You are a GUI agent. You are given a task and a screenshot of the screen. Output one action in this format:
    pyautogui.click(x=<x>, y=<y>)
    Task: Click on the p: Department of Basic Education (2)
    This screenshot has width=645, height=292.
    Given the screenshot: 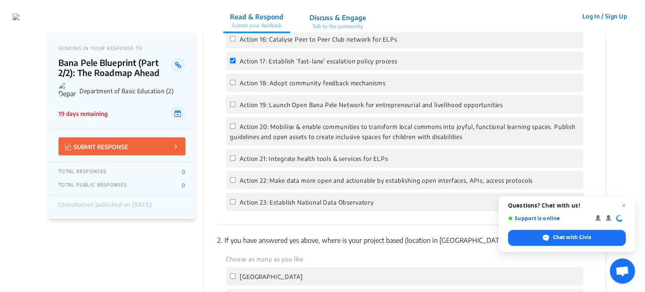 What is the action you would take?
    pyautogui.click(x=132, y=91)
    